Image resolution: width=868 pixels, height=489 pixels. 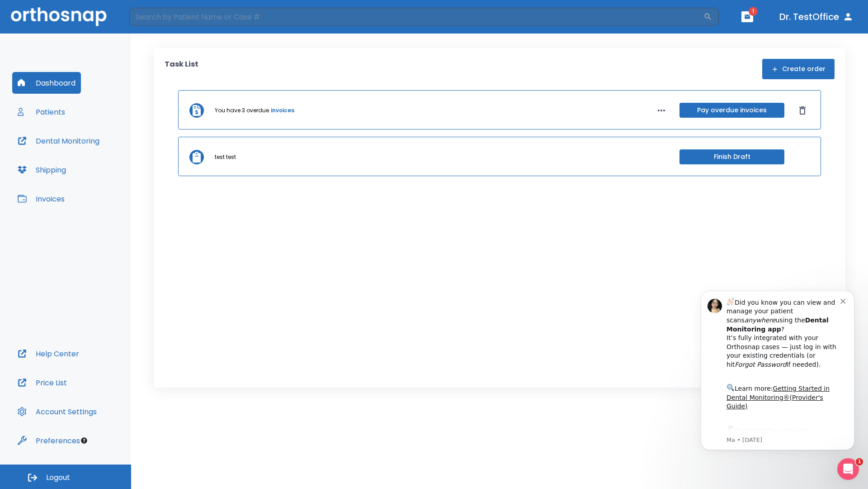 What do you see at coordinates (181, 69) in the screenshot?
I see `p: Task List` at bounding box center [181, 69].